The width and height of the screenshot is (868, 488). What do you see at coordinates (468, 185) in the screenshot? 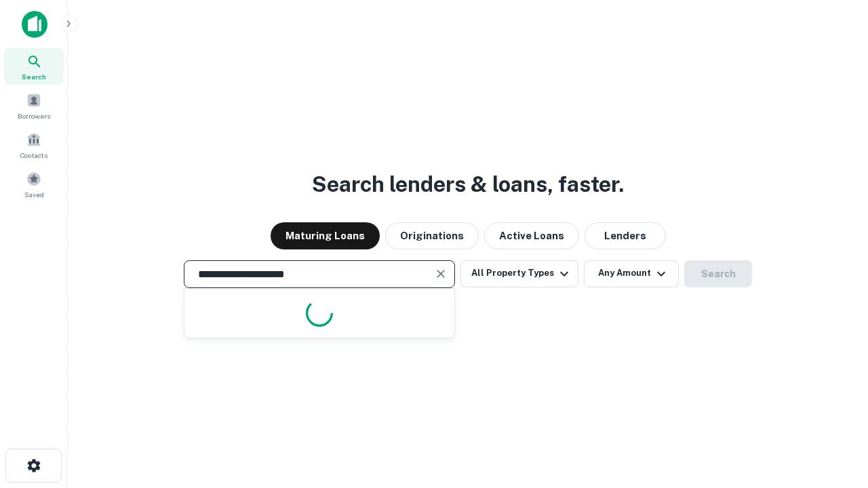
I see `h3: Search lenders & loans, faster.` at bounding box center [468, 185].